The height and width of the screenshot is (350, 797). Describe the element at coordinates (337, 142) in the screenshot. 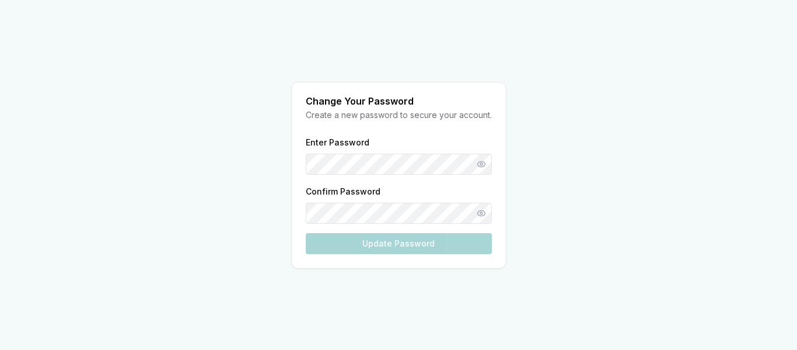

I see `label: Enter Password` at that location.